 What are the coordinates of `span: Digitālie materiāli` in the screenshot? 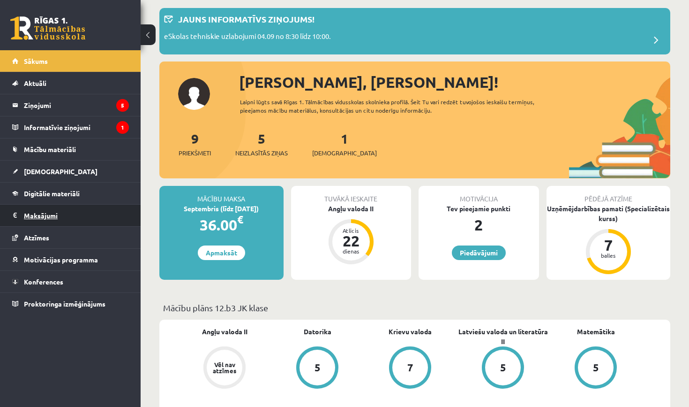 It's located at (52, 193).